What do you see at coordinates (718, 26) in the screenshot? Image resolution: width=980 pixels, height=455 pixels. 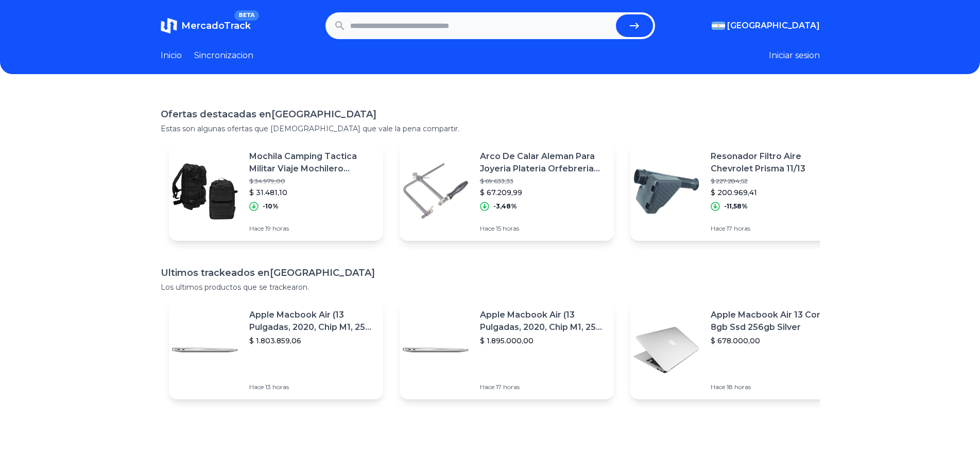 I see `img: Argentina` at bounding box center [718, 26].